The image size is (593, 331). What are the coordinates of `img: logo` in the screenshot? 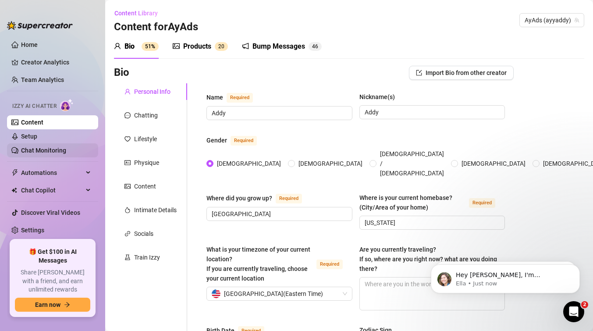 It's located at (47, 23).